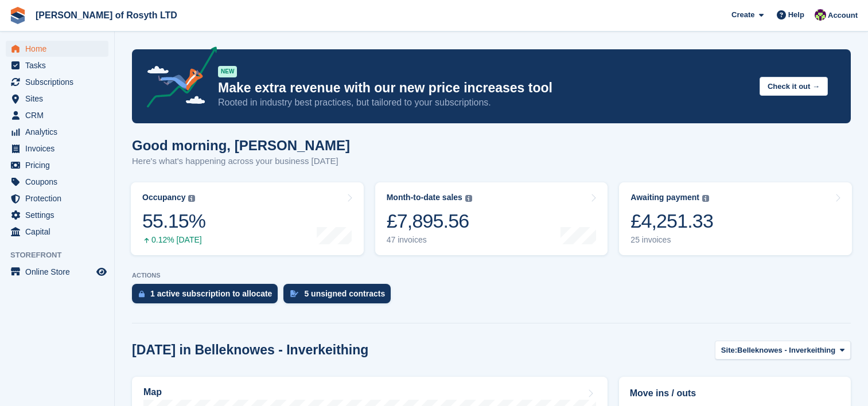  Describe the element at coordinates (729, 350) in the screenshot. I see `span: Site:` at that location.